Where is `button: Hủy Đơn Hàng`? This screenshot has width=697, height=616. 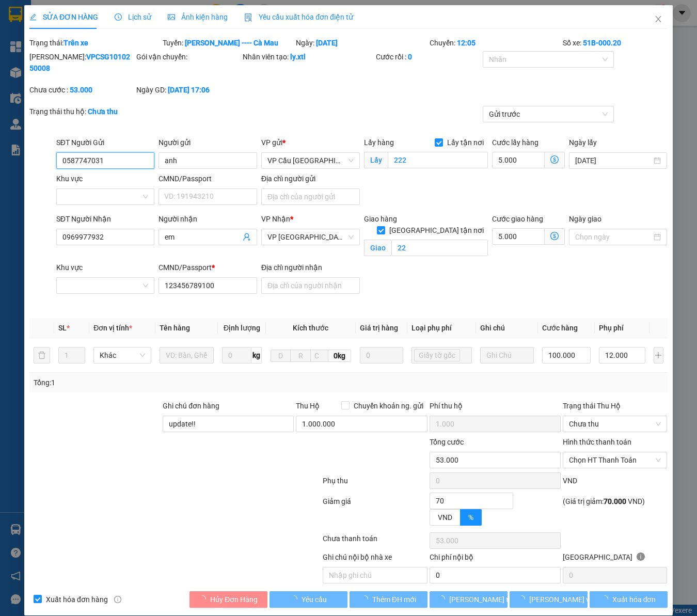 button: Hủy Đơn Hàng is located at coordinates (228, 599).